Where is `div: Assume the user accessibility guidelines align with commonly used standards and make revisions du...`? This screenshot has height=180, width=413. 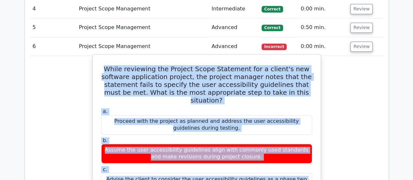 div: Assume the user accessibility guidelines align with commonly used standards and make revisions du... is located at coordinates (207, 153).